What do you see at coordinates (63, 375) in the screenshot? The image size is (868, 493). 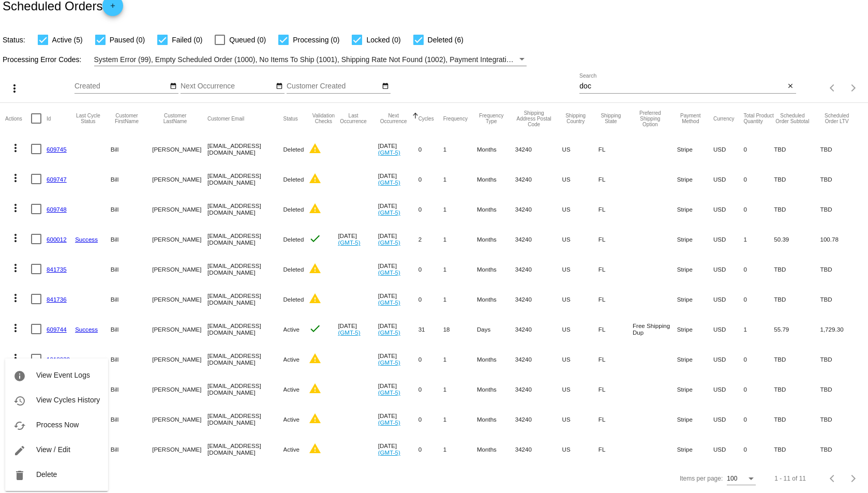 I see `span: View Event Logs` at bounding box center [63, 375].